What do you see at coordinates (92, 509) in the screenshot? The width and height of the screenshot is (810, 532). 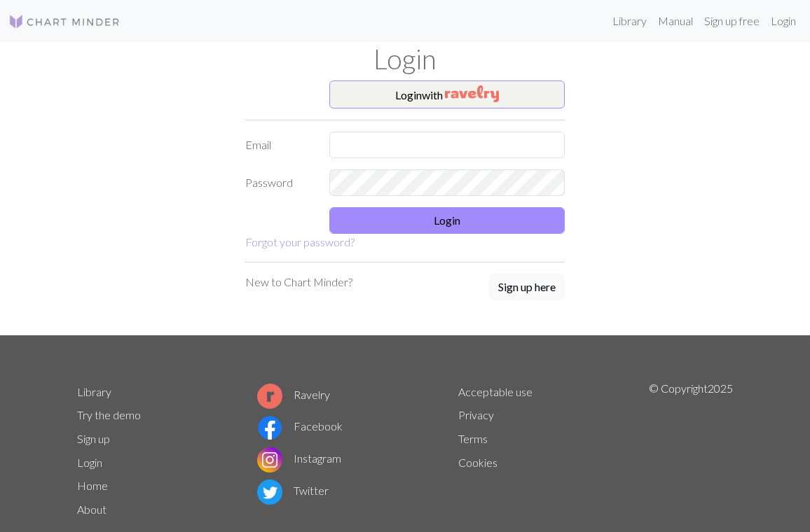 I see `a: About` at bounding box center [92, 509].